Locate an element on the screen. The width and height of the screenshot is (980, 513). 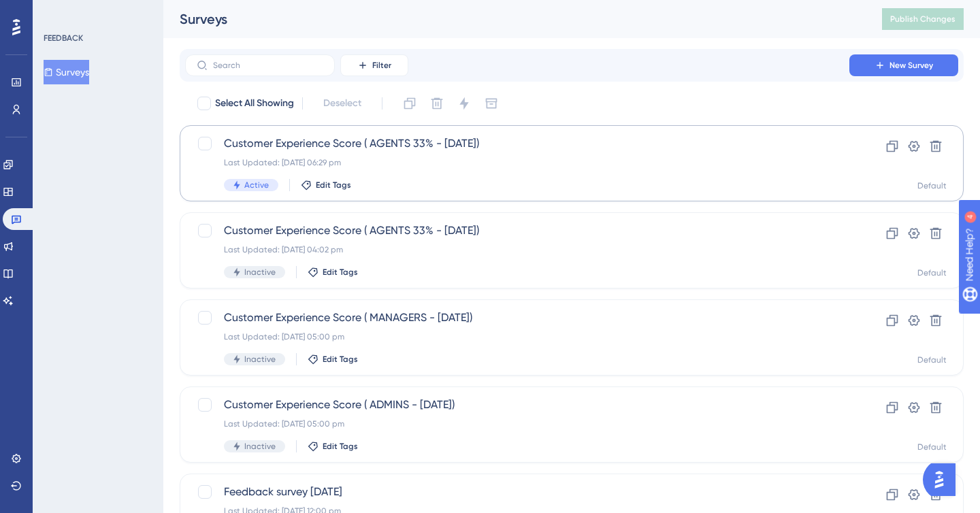
span: Filter is located at coordinates (382, 65).